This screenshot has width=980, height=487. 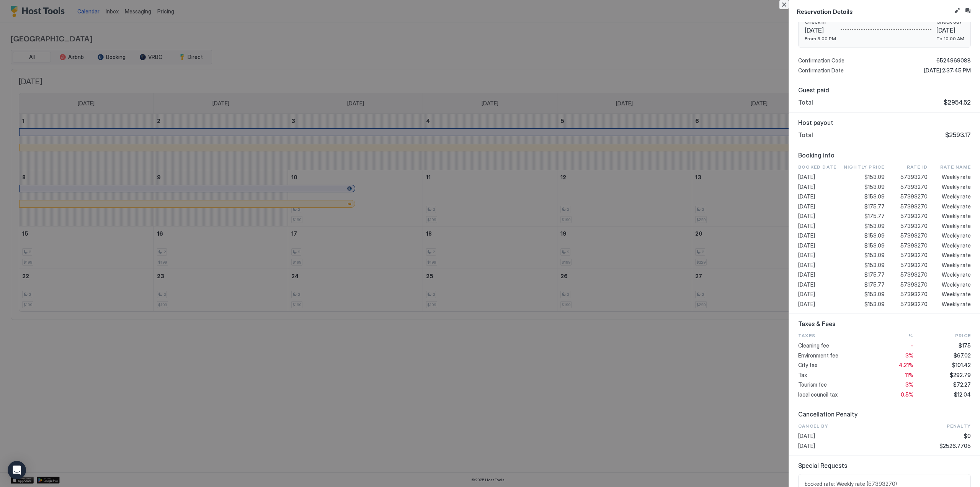 What do you see at coordinates (909, 356) in the screenshot?
I see `span: 3%` at bounding box center [909, 356].